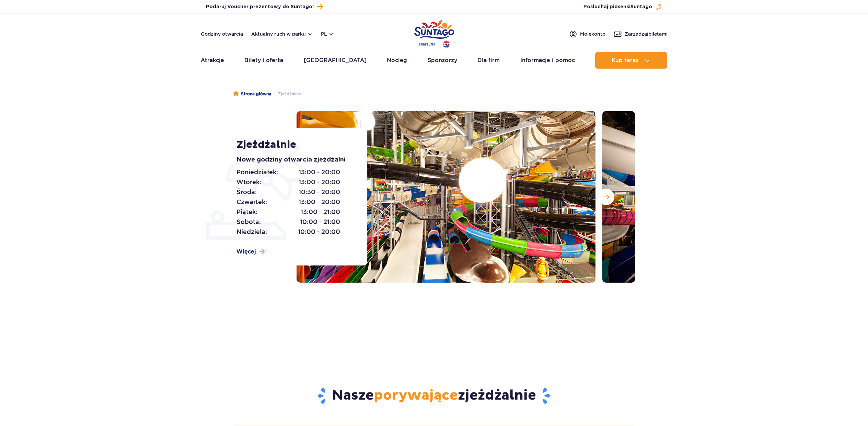 The height and width of the screenshot is (426, 868). Describe the element at coordinates (321, 212) in the screenshot. I see `span: 13:00 - 21:00` at that location.